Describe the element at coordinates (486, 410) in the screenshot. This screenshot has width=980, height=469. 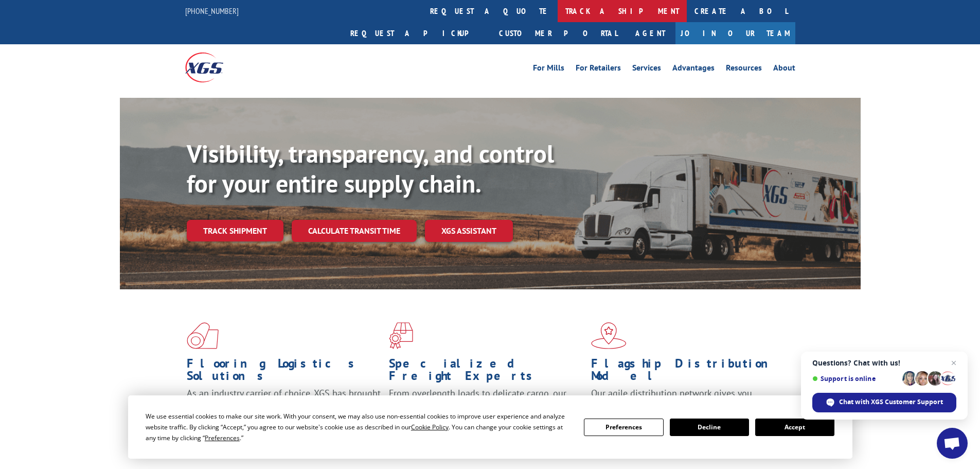
I see `p: From overlength loads to delicate cargo, our experienced staff knows the best way to move your fr...` at that location.